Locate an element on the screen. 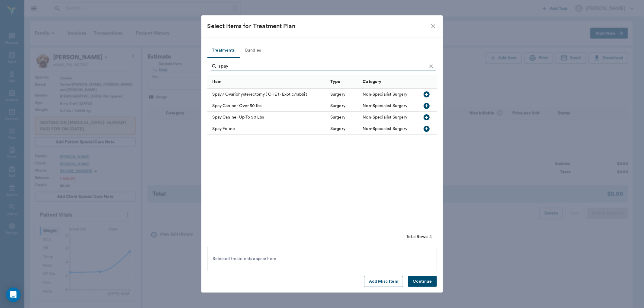 The height and width of the screenshot is (308, 644). button: Treatments is located at coordinates (224, 51).